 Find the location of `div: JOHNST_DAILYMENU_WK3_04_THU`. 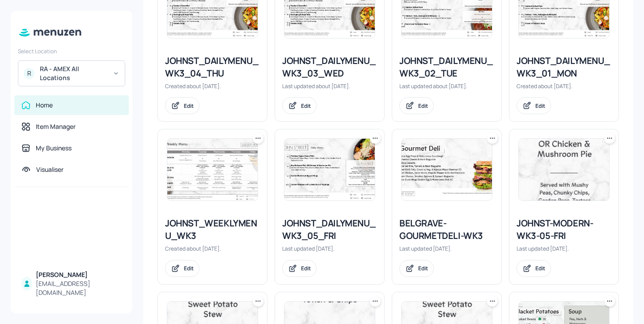

div: JOHNST_DAILYMENU_WK3_04_THU is located at coordinates (212, 67).